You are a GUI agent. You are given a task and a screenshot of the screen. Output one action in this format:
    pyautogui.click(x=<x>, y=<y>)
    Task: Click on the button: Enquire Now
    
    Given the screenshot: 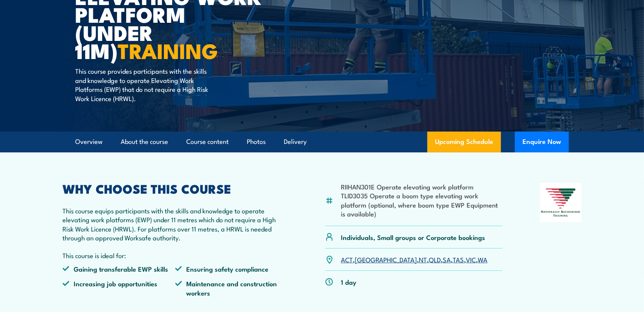 What is the action you would take?
    pyautogui.click(x=542, y=142)
    